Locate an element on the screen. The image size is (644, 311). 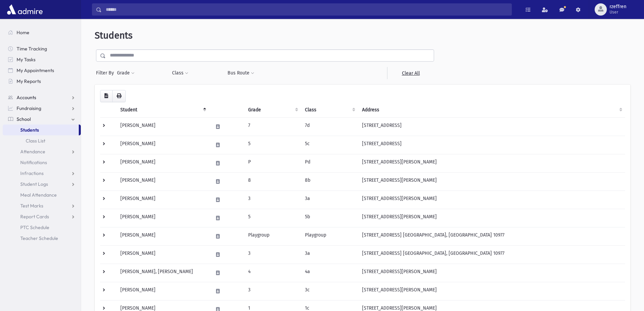
td: 5c is located at coordinates (329, 145).